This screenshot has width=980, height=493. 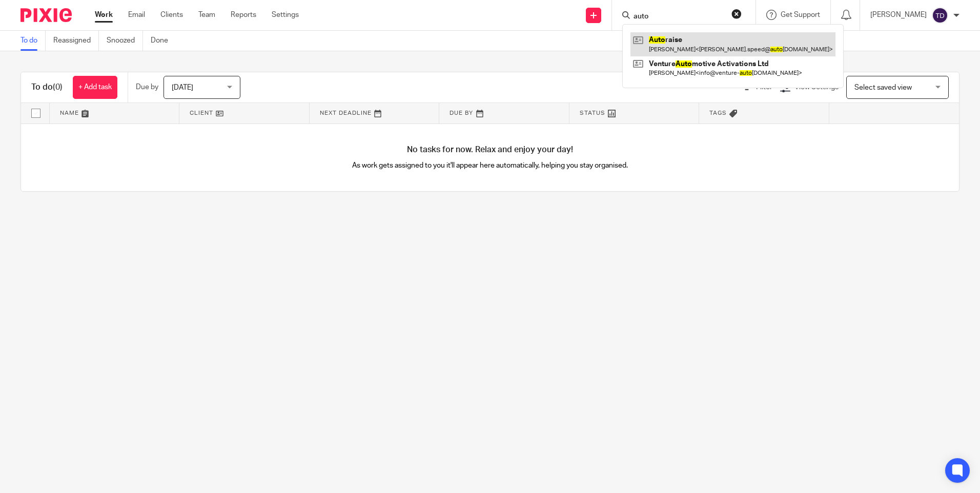 I want to click on h1: To do, so click(x=47, y=87).